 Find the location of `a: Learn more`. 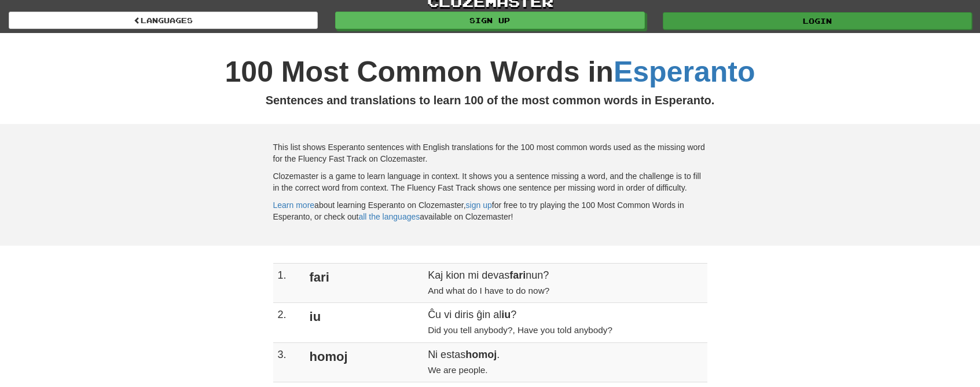

a: Learn more is located at coordinates (294, 205).